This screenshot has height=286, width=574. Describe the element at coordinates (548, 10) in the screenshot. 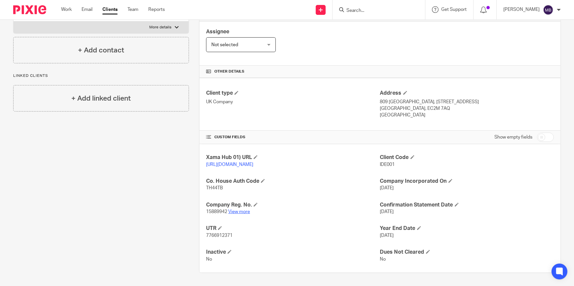

I see `img: svg%3E` at that location.